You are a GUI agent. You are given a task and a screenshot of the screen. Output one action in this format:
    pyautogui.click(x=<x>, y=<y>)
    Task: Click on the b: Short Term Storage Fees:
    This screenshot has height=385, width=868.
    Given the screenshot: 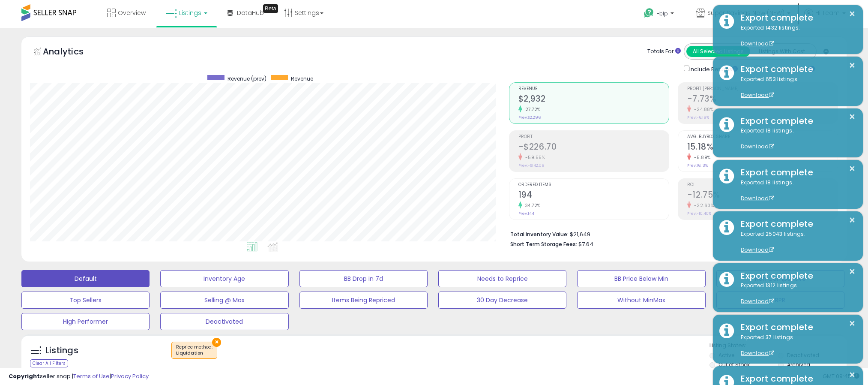 What is the action you would take?
    pyautogui.click(x=544, y=244)
    